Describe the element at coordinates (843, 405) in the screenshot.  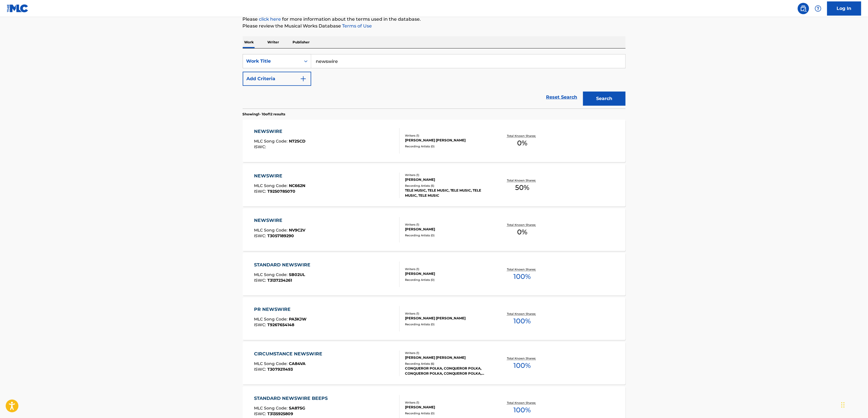
I see `div: Drag` at that location.